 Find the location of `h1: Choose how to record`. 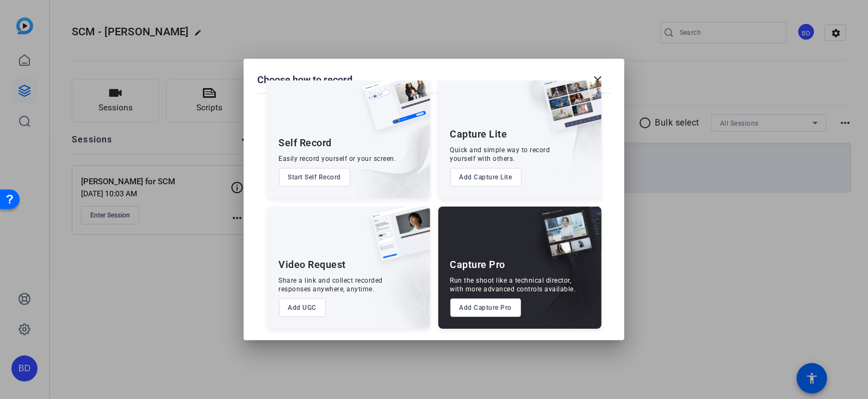

h1: Choose how to record is located at coordinates (304, 80).